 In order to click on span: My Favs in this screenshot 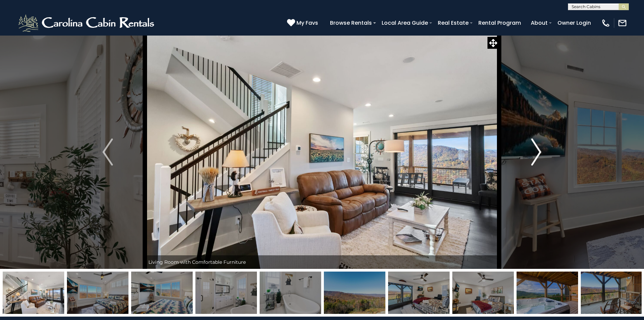, I will do `click(307, 23)`.